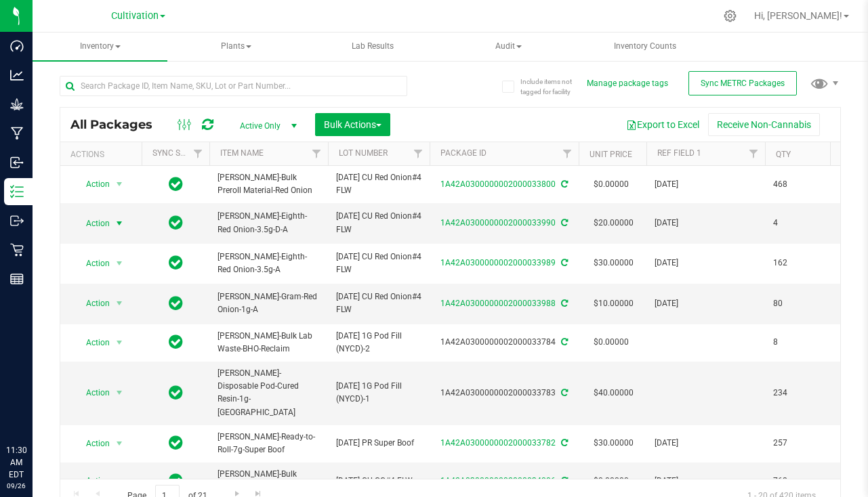 The width and height of the screenshot is (868, 497). What do you see at coordinates (363, 153) in the screenshot?
I see `a: Lot Number` at bounding box center [363, 153].